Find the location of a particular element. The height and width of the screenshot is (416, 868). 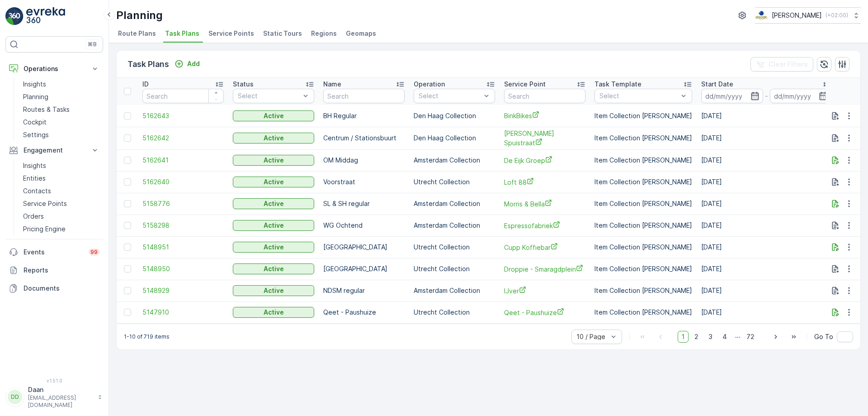

a: Entities is located at coordinates (61, 178).